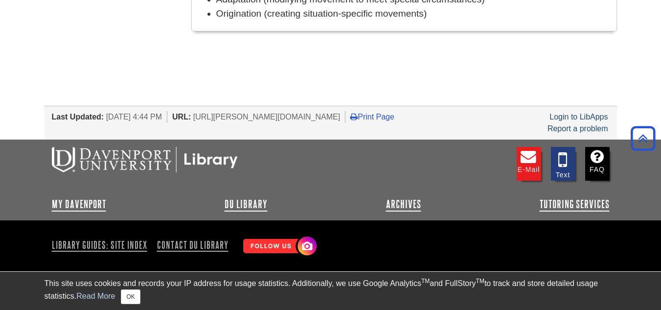 Image resolution: width=661 pixels, height=310 pixels. What do you see at coordinates (79, 204) in the screenshot?
I see `a: My Davenport` at bounding box center [79, 204].